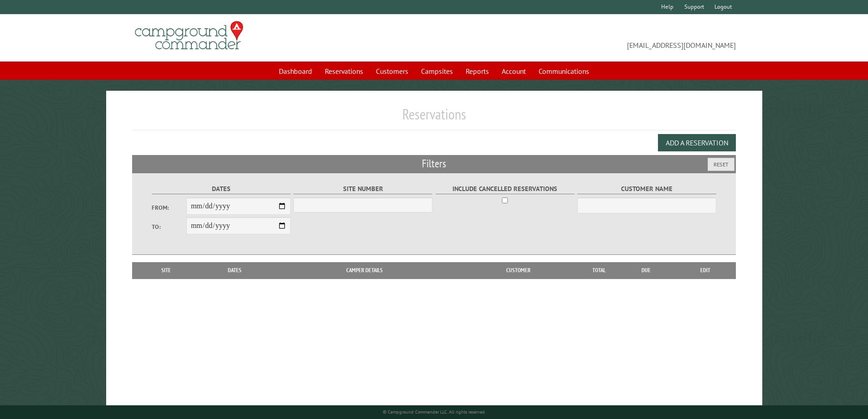 This screenshot has height=419, width=868. I want to click on label: Customer Name, so click(647, 189).